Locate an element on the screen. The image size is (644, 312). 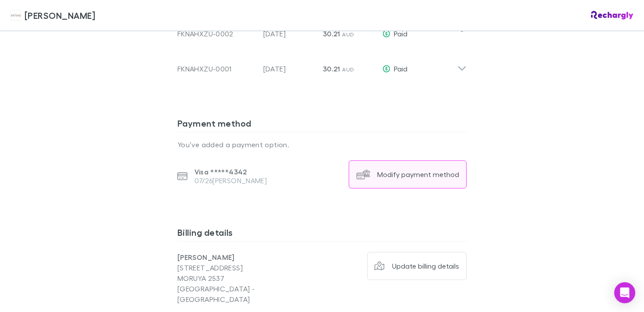
h3: Billing details is located at coordinates (322, 234).